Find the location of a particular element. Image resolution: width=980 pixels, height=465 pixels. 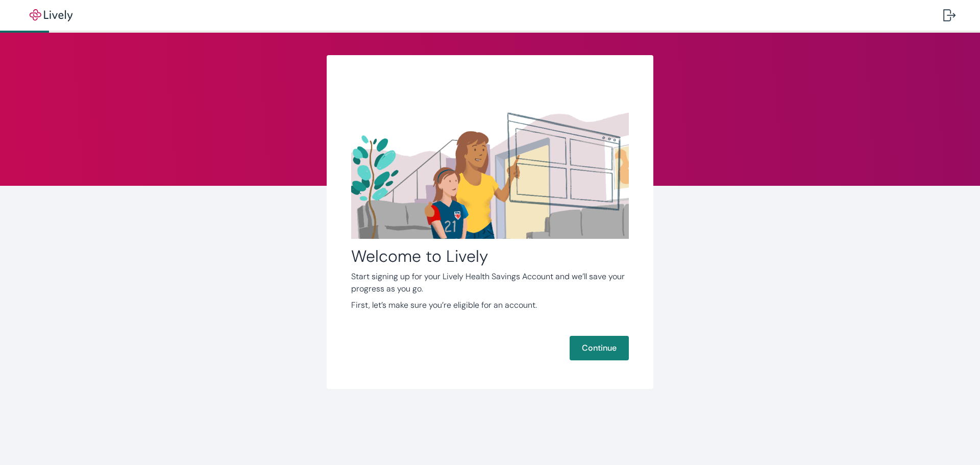

button: Continue is located at coordinates (599, 348).